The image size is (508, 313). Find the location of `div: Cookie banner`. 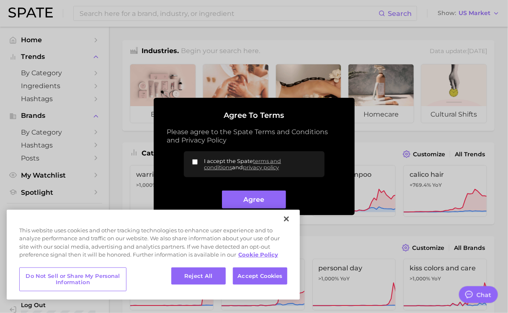

div: Cookie banner is located at coordinates (153, 255).